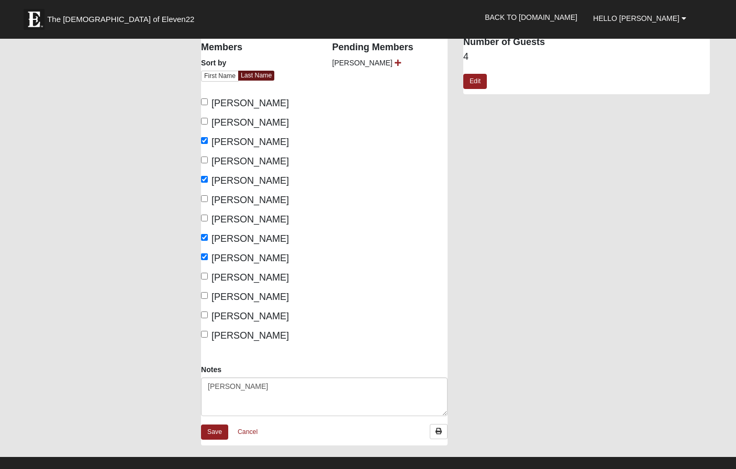 The height and width of the screenshot is (469, 736). I want to click on label: Notes, so click(211, 369).